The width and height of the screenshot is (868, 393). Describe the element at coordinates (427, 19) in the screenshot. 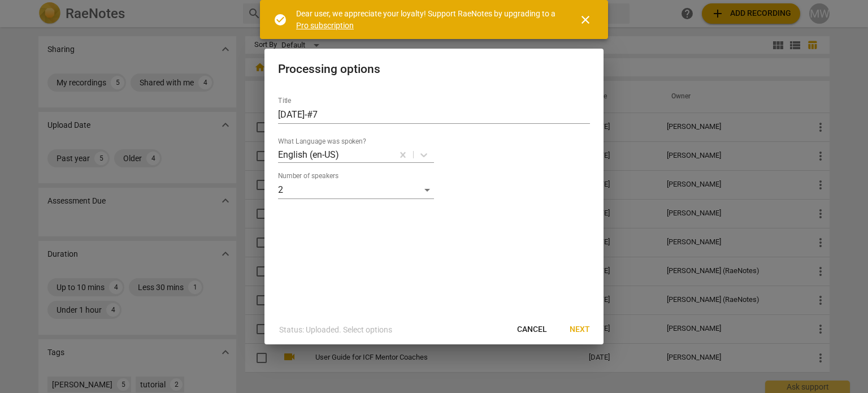

I see `div: Dear user, we appreciate your loyalty! Support RaeNotes by upgrading to a` at that location.